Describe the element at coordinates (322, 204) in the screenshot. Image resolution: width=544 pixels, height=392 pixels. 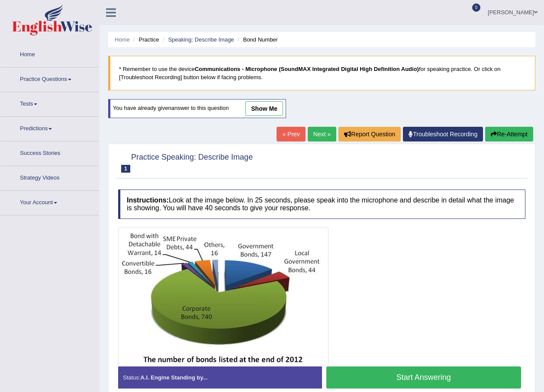
I see `h4: Look at the image below. In 25 seconds, please speak into the microphone and describe in detail w...` at that location.